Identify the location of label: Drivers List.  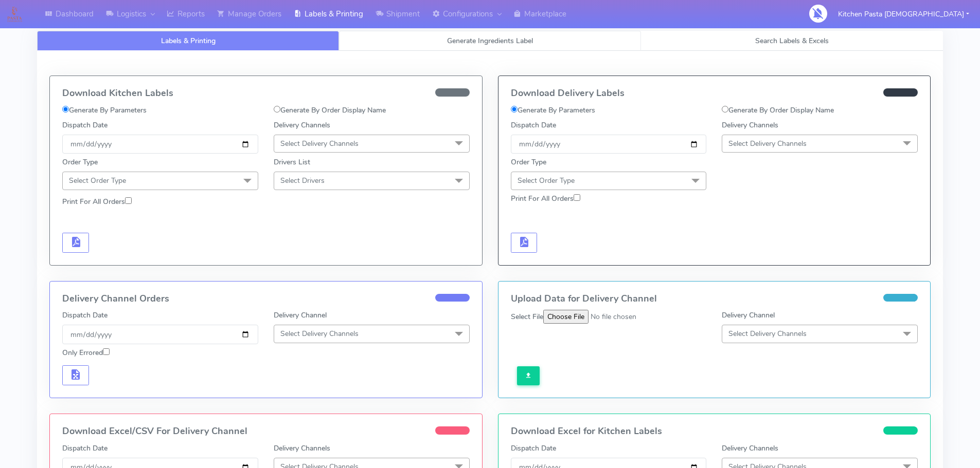
(292, 162).